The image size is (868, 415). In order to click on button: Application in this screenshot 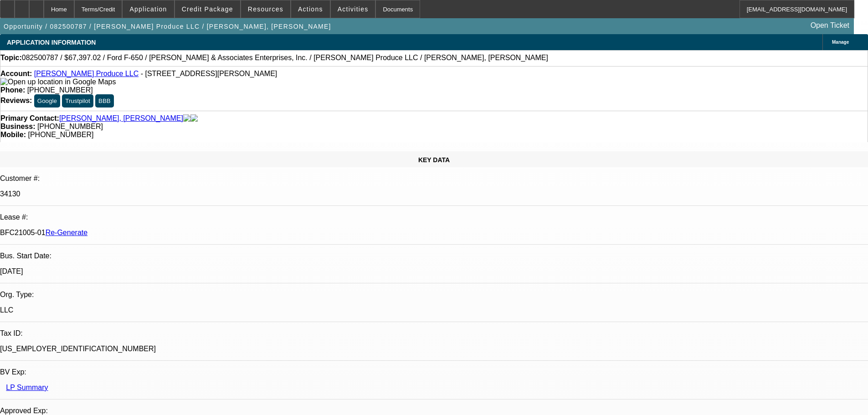, I will do `click(148, 9)`.